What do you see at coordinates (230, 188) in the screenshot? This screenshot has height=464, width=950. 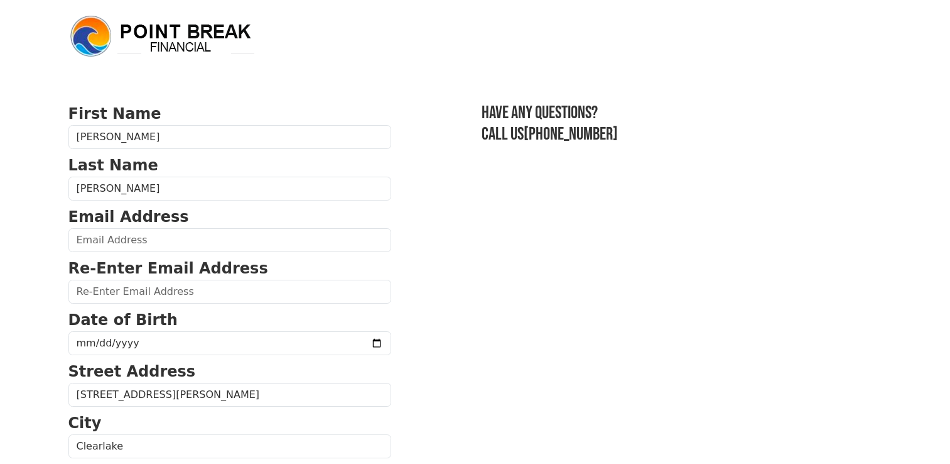 I see `input: Last Name` at bounding box center [230, 188].